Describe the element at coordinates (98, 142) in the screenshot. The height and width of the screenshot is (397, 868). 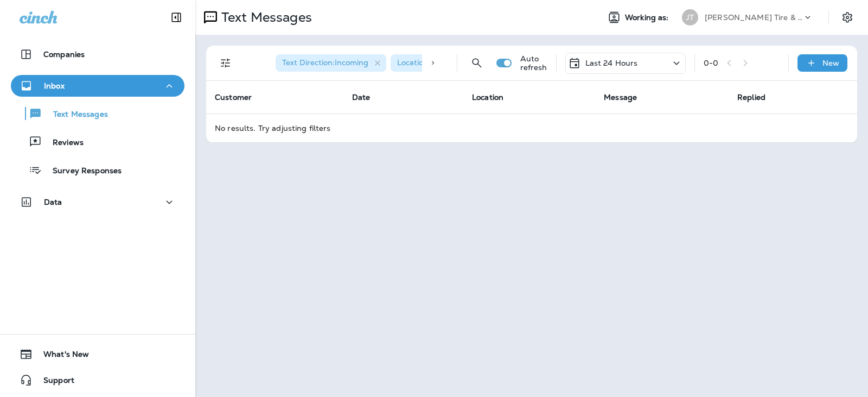
I see `button: Reviews` at that location.